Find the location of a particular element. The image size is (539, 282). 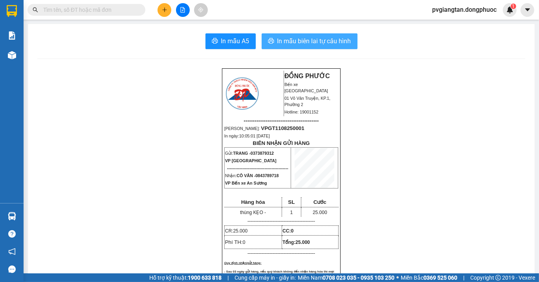

span: Cung cấp máy in - giấy in: is located at coordinates (265, 278).